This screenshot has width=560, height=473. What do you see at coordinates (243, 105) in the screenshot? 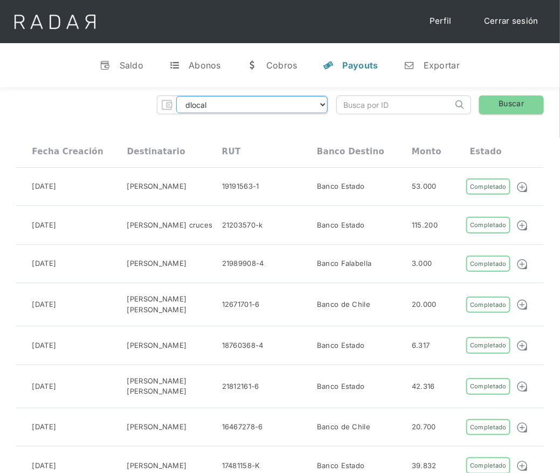
I see `form: Form` at bounding box center [243, 105].